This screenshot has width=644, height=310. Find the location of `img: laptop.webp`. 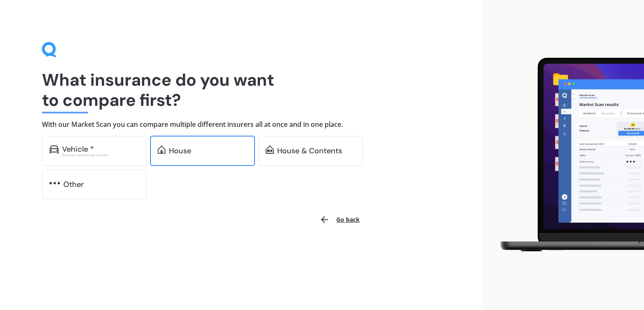

img: laptop.webp is located at coordinates (567, 155).